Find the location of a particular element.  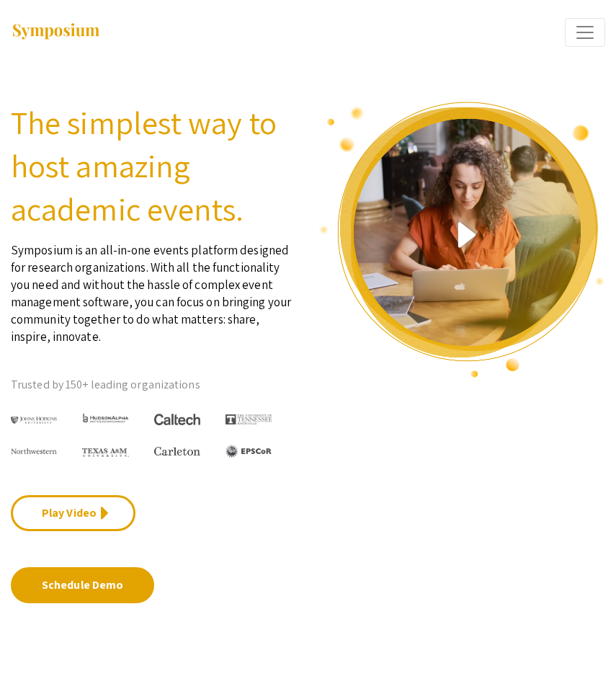

p: Trusted by 150+ leading organizations is located at coordinates (154, 385).